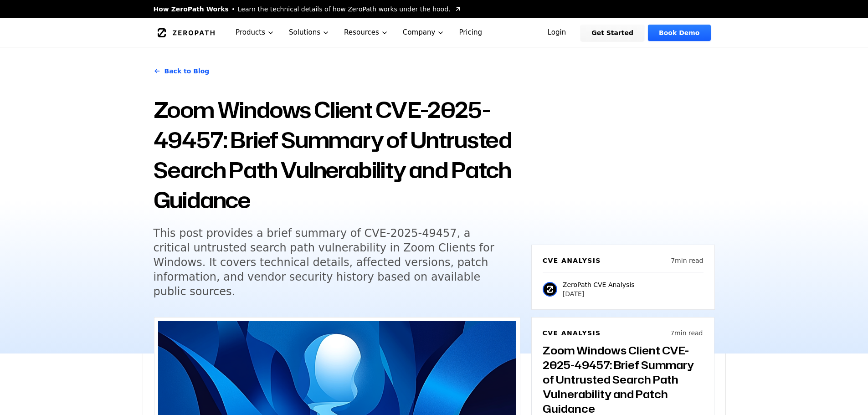 The width and height of the screenshot is (868, 415). Describe the element at coordinates (191, 9) in the screenshot. I see `span: How ZeroPath Works` at that location.